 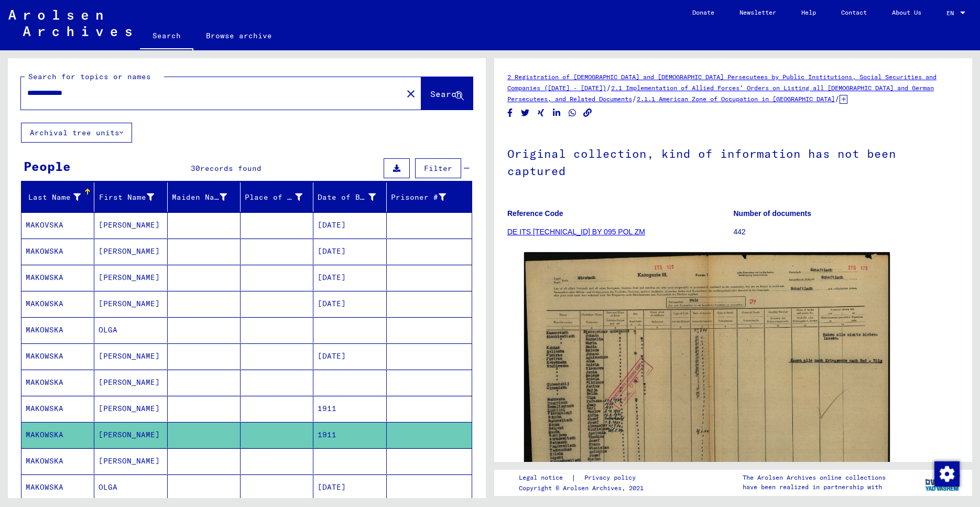 What do you see at coordinates (57, 225) in the screenshot?
I see `mat-cell: MAKOVSKA` at bounding box center [57, 225].